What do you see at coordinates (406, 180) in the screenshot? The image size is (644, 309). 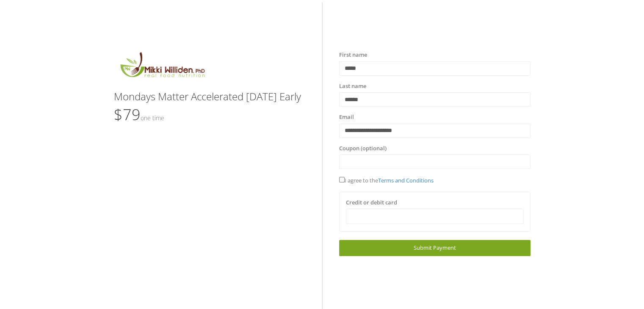 I see `a: Terms and Conditions` at bounding box center [406, 180].